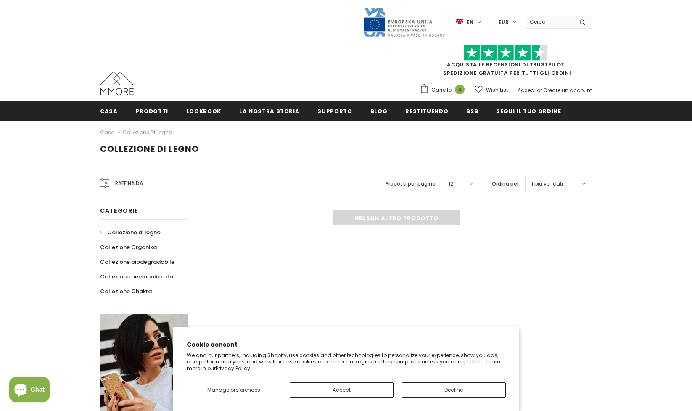 This screenshot has width=692, height=411. Describe the element at coordinates (410, 184) in the screenshot. I see `label: Prodotti per pagina` at that location.